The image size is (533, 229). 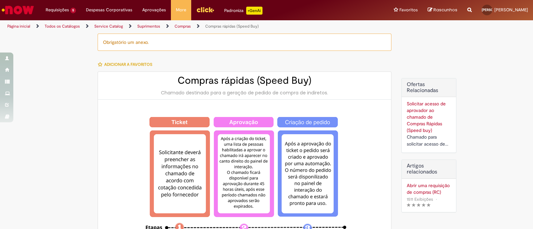 What do you see at coordinates (182, 26) in the screenshot?
I see `a: Compras` at bounding box center [182, 26].